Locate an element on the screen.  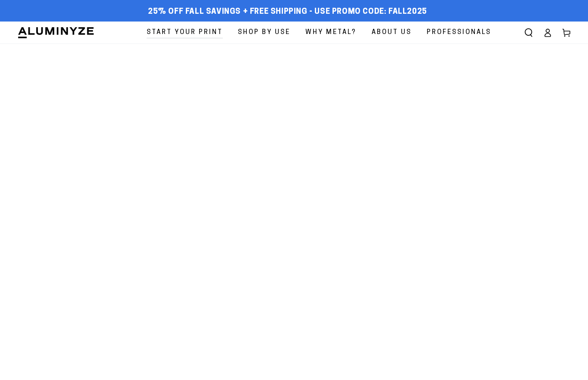
a: Start Your Print is located at coordinates (184, 32).